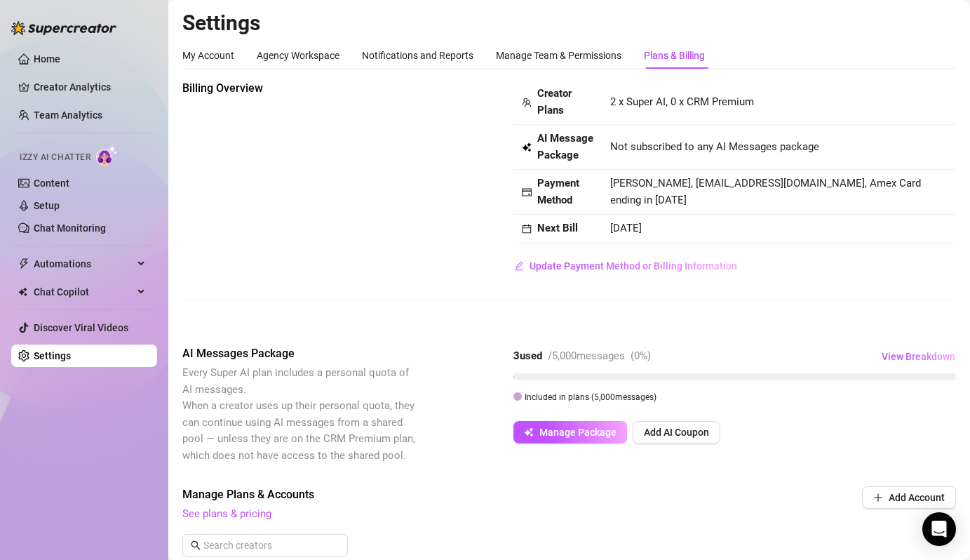 The height and width of the screenshot is (560, 970). I want to click on a: Setup, so click(47, 206).